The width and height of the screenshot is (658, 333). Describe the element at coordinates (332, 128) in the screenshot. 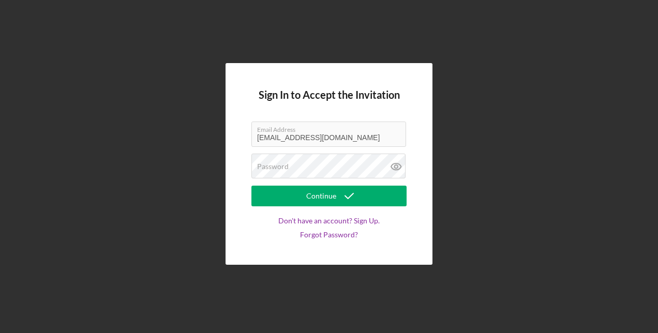

I see `label: Email Address` at that location.